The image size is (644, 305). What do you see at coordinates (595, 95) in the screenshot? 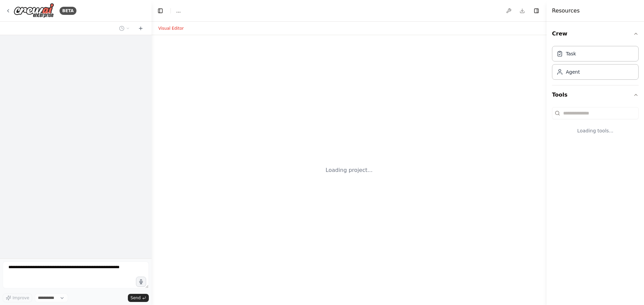
I see `button: Tools` at bounding box center [595, 95].